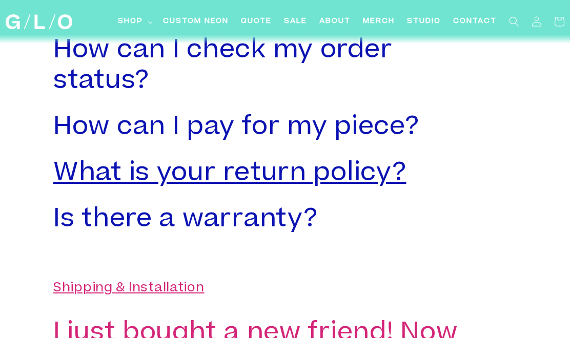 The width and height of the screenshot is (570, 338). I want to click on summary: How can I pay for my piece?, so click(285, 129).